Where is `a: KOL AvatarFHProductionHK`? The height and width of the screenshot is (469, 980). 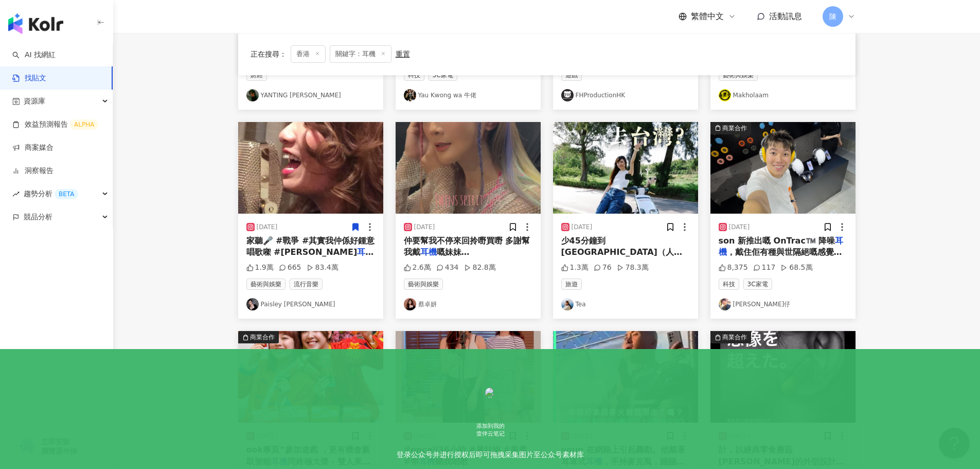
a: KOL AvatarFHProductionHK is located at coordinates (626, 95).